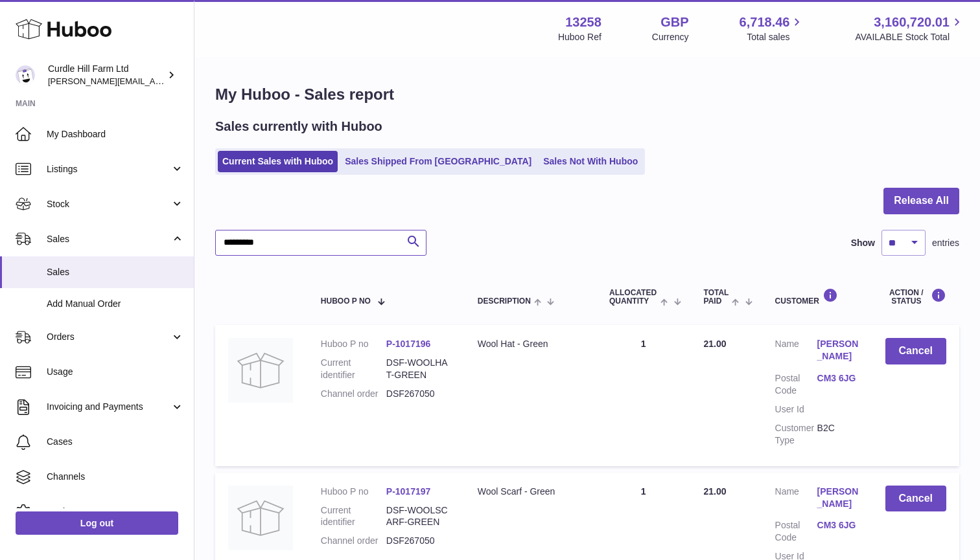 Image resolution: width=980 pixels, height=560 pixels. I want to click on span: Cases, so click(115, 442).